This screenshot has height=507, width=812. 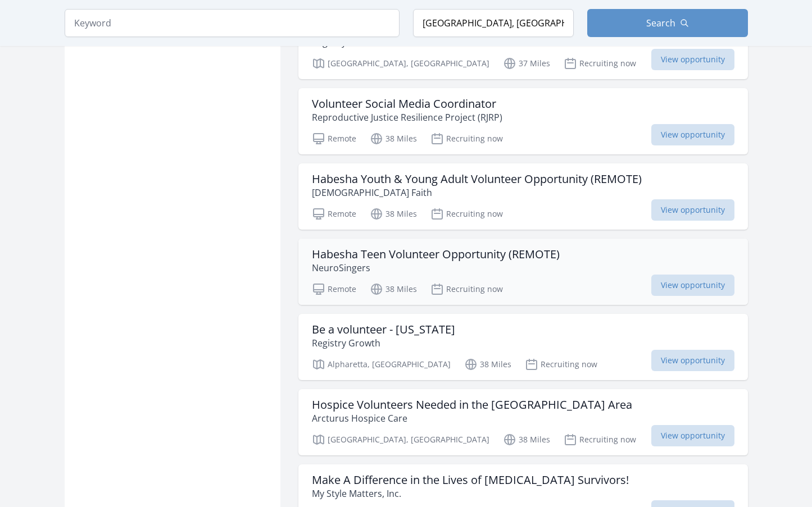 I want to click on p: NeuroSingers, so click(x=436, y=268).